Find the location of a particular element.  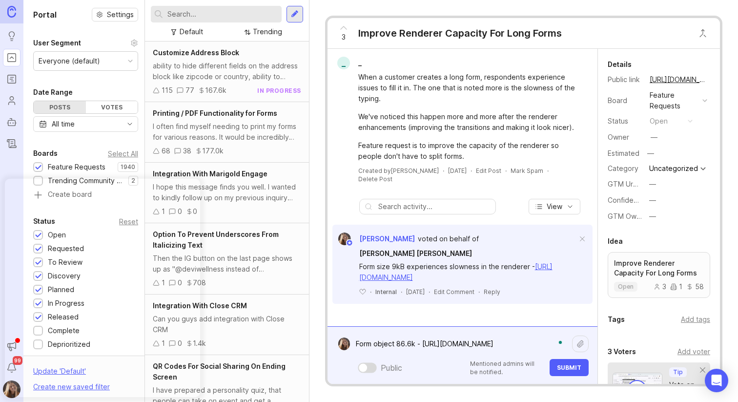

div: Posts is located at coordinates (60, 107).